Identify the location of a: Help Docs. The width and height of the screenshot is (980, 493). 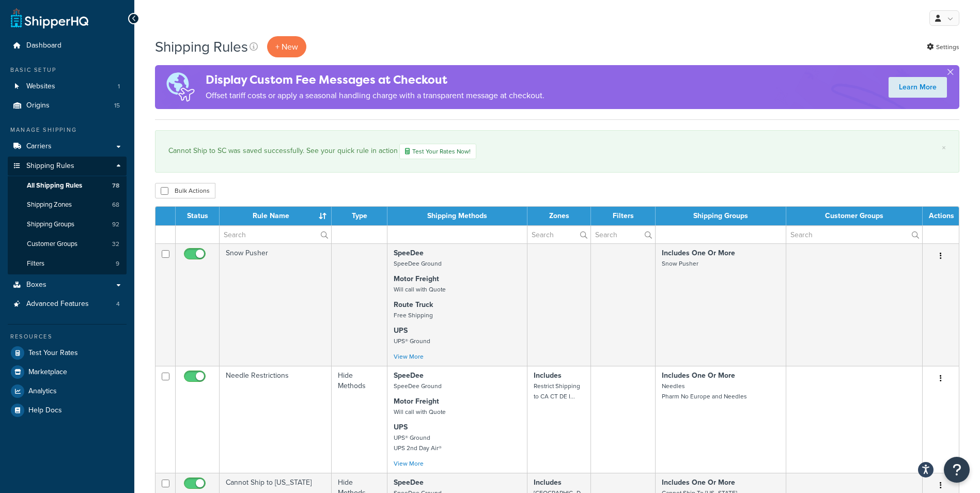
(68, 410).